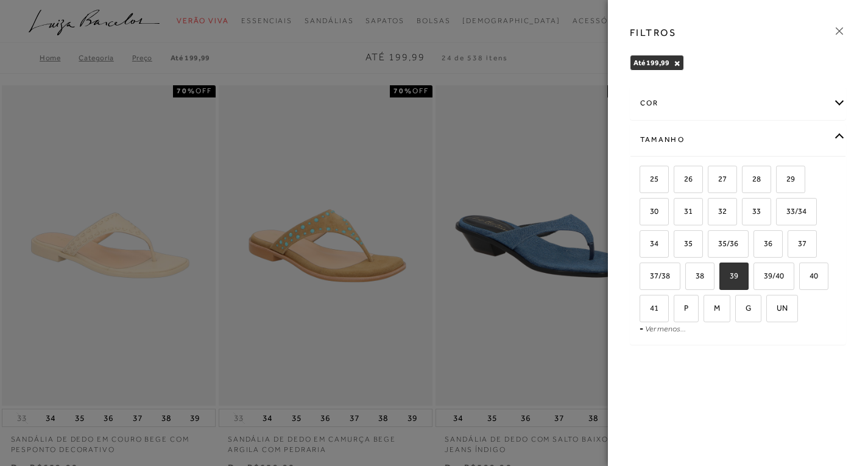 The image size is (868, 466). What do you see at coordinates (752, 211) in the screenshot?
I see `span: 33` at bounding box center [752, 211].